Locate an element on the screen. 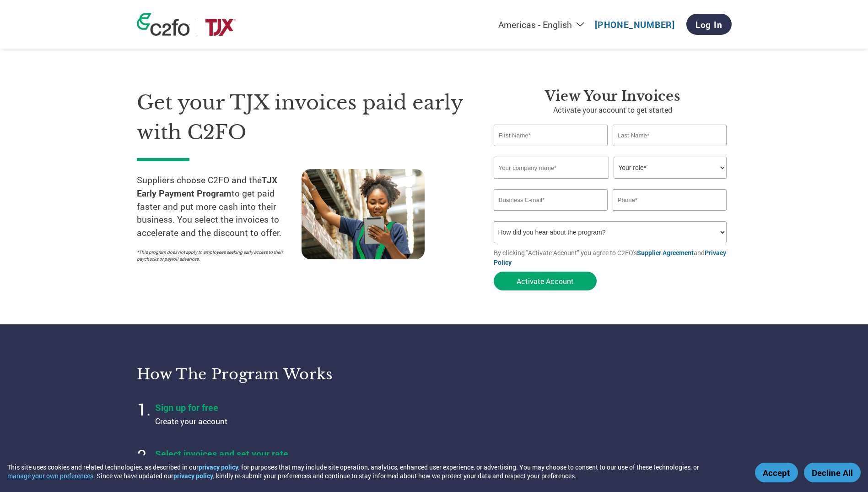 The height and width of the screenshot is (492, 868). button: Decline All is located at coordinates (832, 472).